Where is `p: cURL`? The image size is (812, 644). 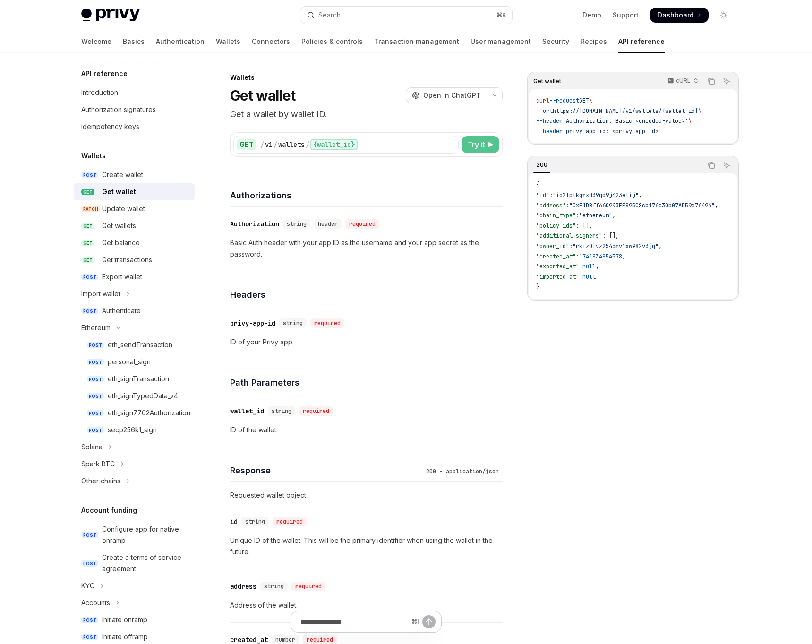
p: cURL is located at coordinates (683, 80).